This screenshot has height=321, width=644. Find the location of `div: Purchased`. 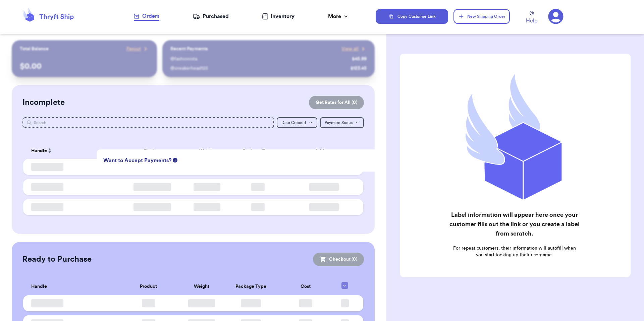

div: Purchased is located at coordinates (211, 17).